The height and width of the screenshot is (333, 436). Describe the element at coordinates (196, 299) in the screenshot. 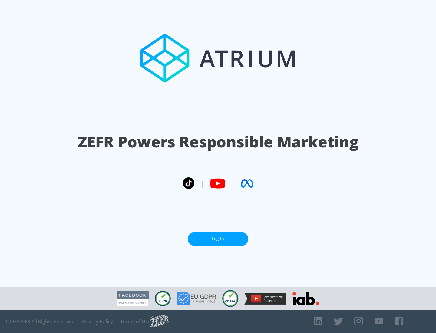

I see `img: GDPR Compliant` at that location.